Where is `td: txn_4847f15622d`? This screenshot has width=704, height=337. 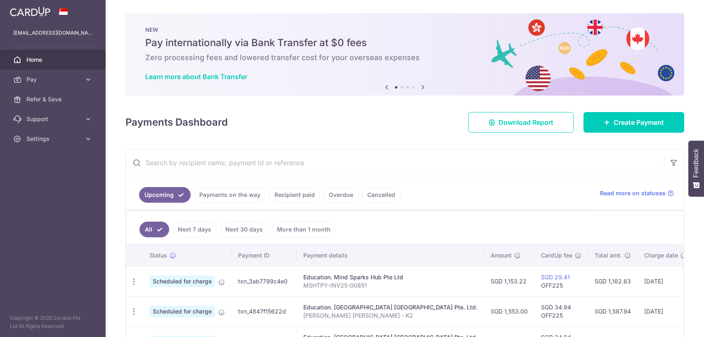
td: txn_4847f15622d is located at coordinates (264, 311).